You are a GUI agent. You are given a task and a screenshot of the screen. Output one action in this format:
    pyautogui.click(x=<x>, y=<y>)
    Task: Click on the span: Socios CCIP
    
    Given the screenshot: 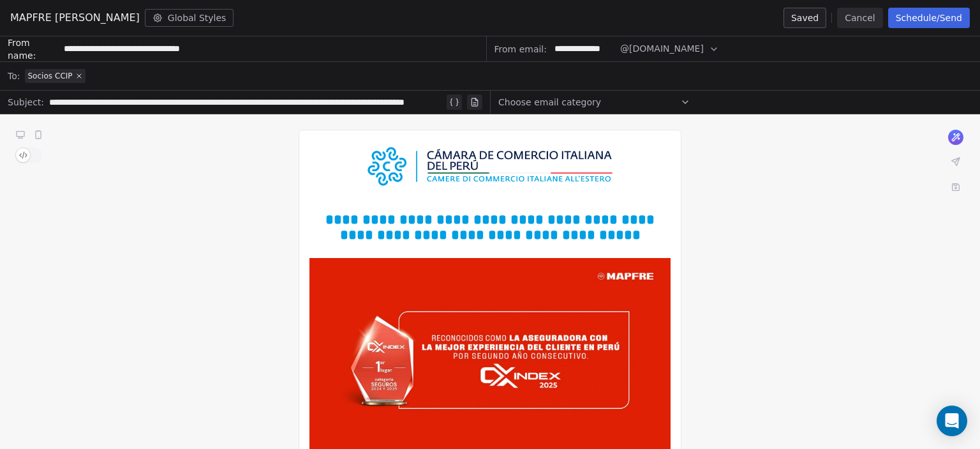 What is the action you would take?
    pyautogui.click(x=50, y=76)
    